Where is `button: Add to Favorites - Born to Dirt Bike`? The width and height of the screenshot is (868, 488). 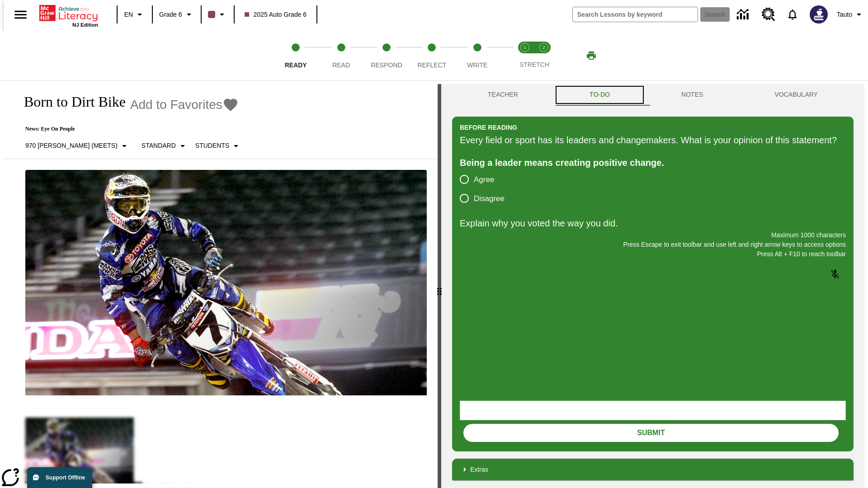
button: Add to Favorites - Born to Dirt Bike is located at coordinates (184, 104).